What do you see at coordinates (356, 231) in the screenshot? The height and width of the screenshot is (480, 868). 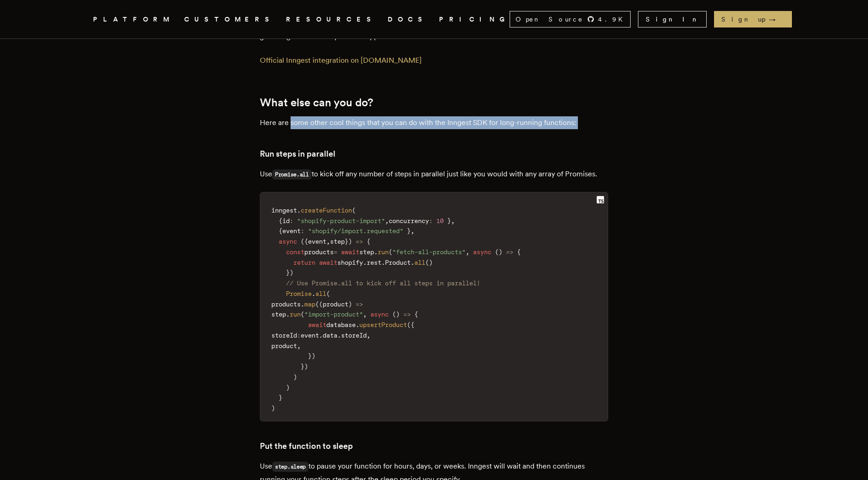 I see `span: "shopify/import.requested"` at bounding box center [356, 231].